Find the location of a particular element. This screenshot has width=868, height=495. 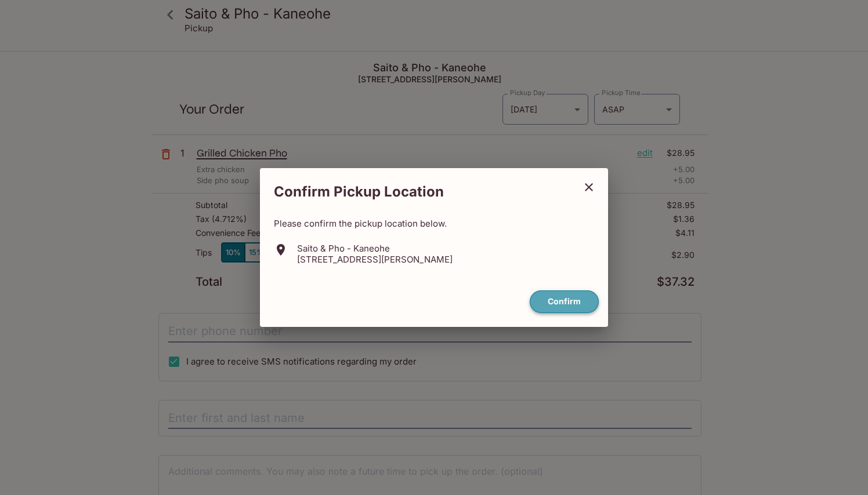

p: Please confirm the pickup location below. is located at coordinates (434, 223).